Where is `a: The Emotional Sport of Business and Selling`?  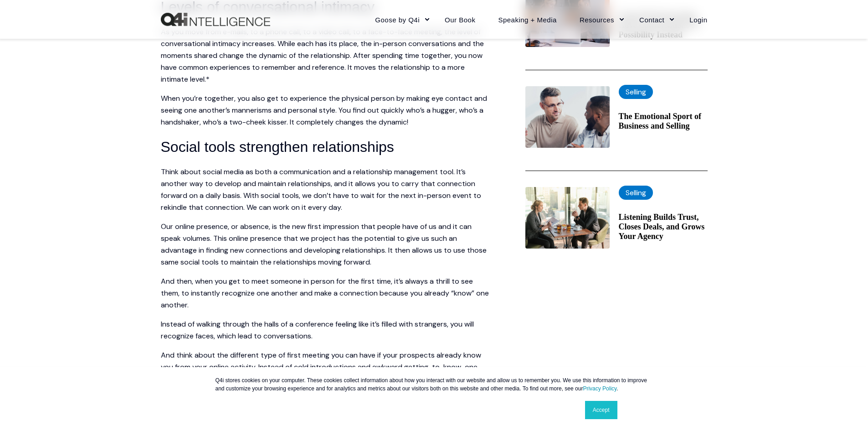 a: The Emotional Sport of Business and Selling is located at coordinates (663, 122).